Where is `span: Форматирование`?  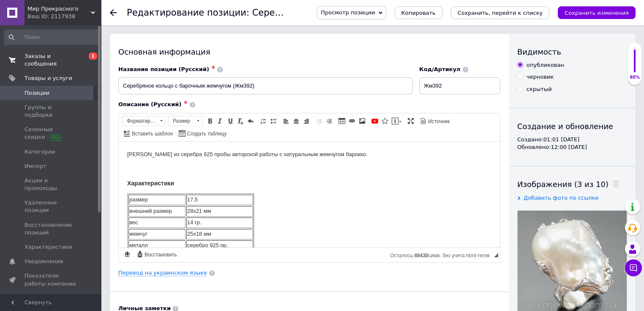
span: Форматирование is located at coordinates (140, 121).